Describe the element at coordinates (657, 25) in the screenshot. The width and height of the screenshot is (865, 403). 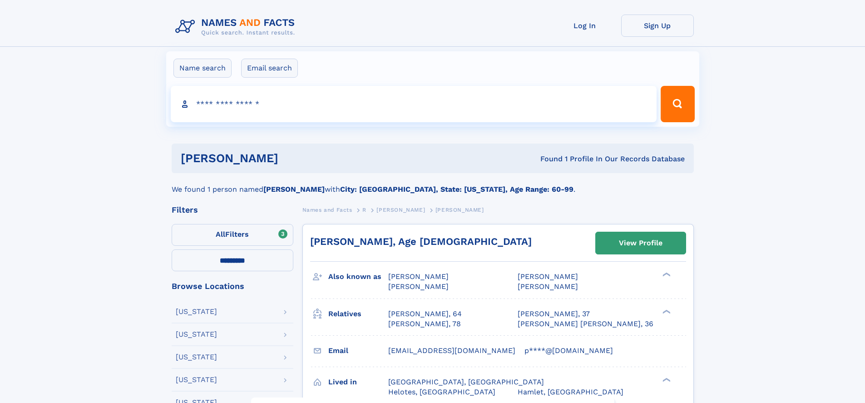
I see `a: Sign Up` at that location.